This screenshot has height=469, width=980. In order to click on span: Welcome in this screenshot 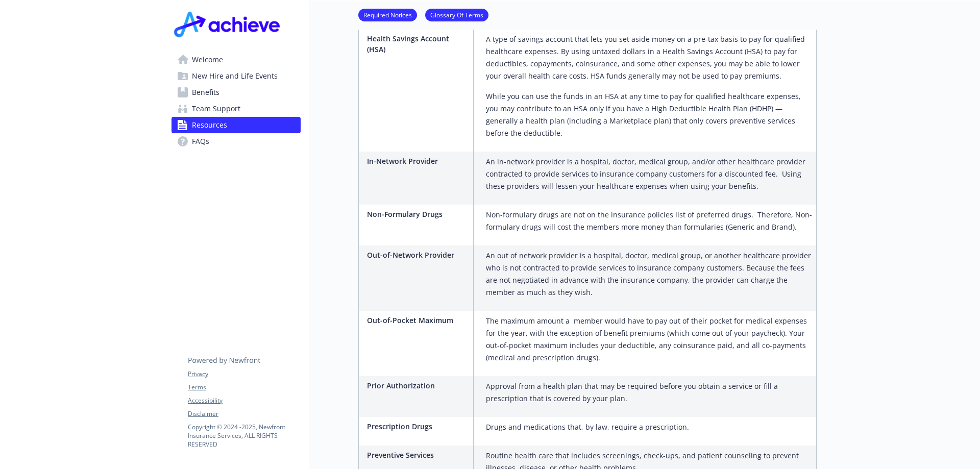, I will do `click(208, 60)`.